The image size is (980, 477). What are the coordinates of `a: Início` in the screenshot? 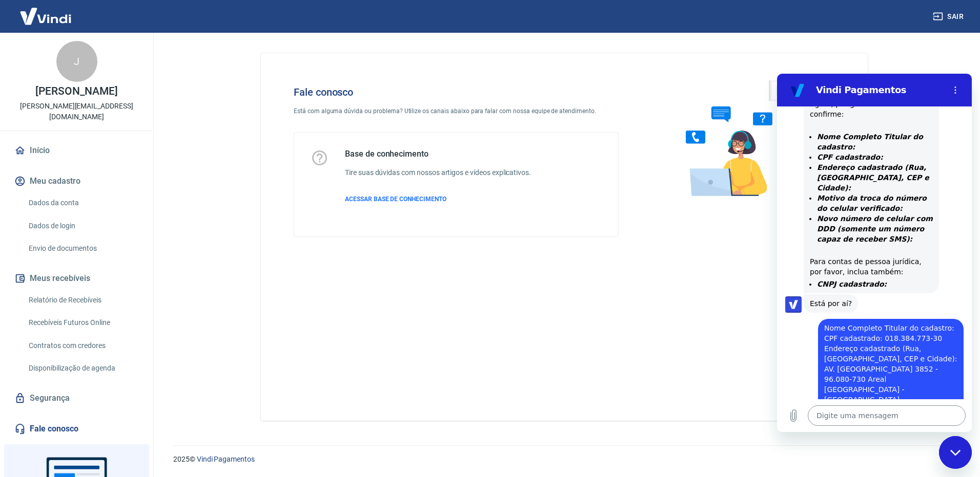 It's located at (77, 150).